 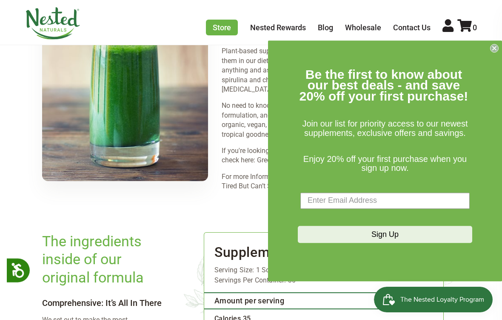 I want to click on span: 0, so click(x=475, y=26).